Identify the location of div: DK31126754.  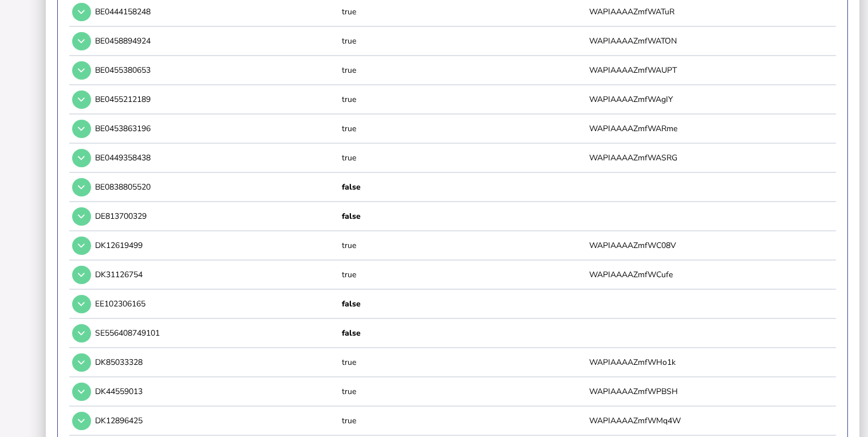
(216, 274).